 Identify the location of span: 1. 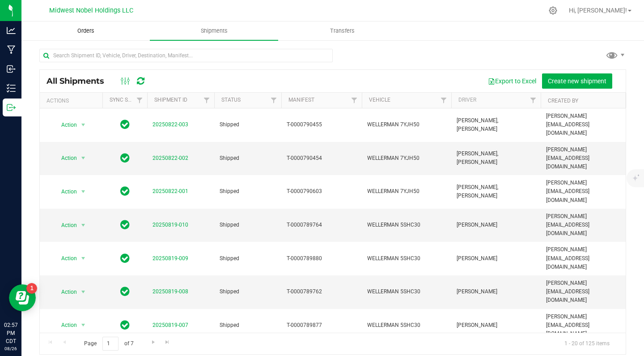
(6, 5).